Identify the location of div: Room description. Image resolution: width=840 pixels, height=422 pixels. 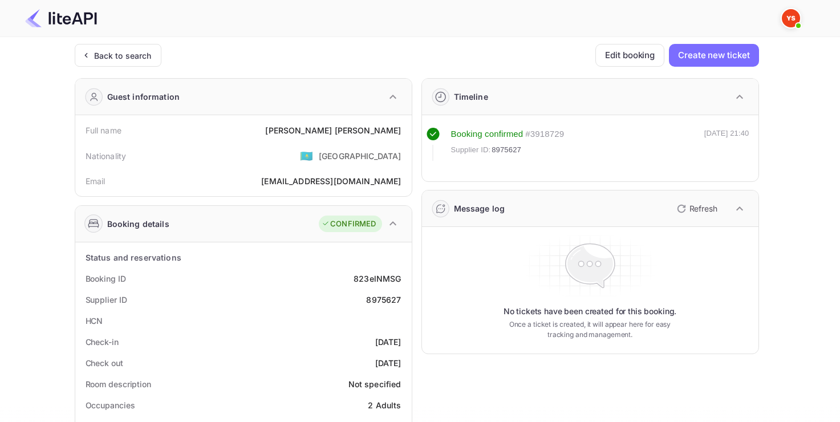
(118, 384).